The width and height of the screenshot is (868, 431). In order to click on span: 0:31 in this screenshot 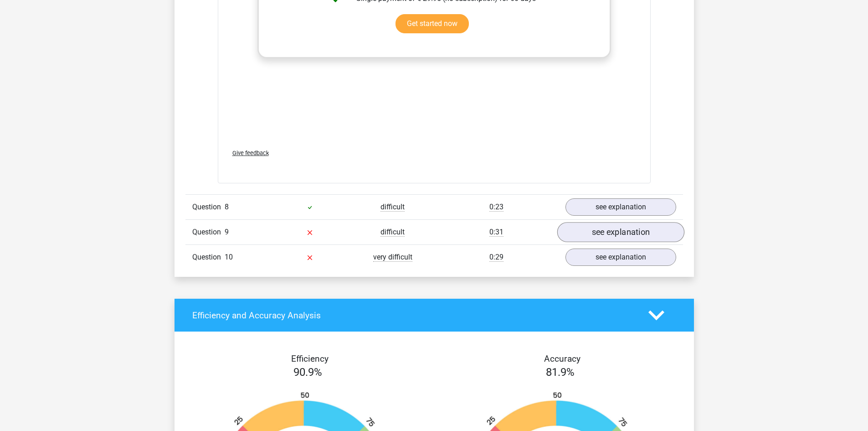, I will do `click(496, 232)`.